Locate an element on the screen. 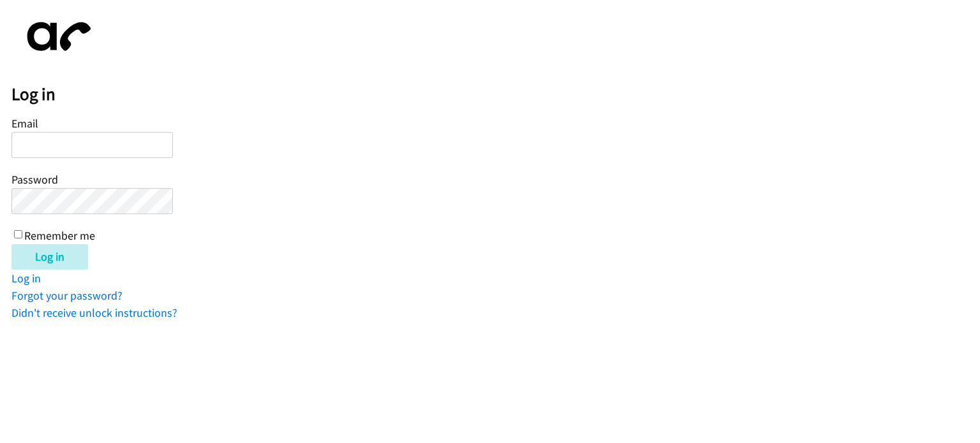  input: Log in is located at coordinates (50, 257).